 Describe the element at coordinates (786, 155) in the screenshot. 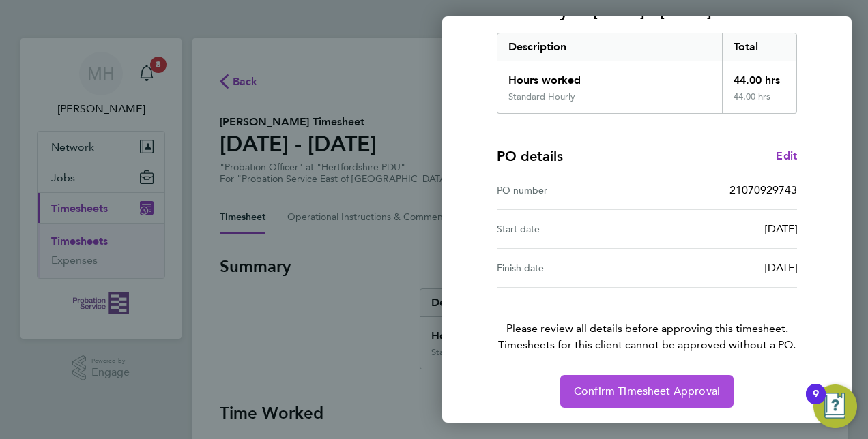

I see `span: Edit` at that location.